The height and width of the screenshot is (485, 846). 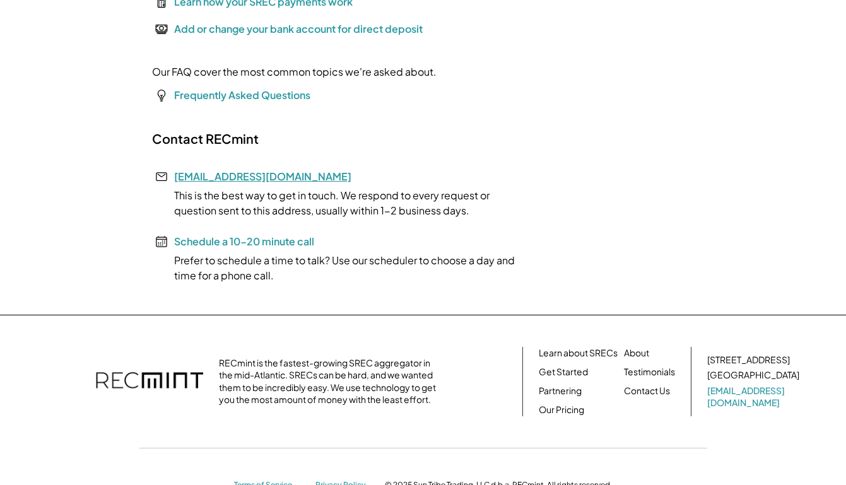 What do you see at coordinates (341, 203) in the screenshot?
I see `div: This is the best way to get in touch. We respond to every request or question sent to this addres...` at bounding box center [341, 203].